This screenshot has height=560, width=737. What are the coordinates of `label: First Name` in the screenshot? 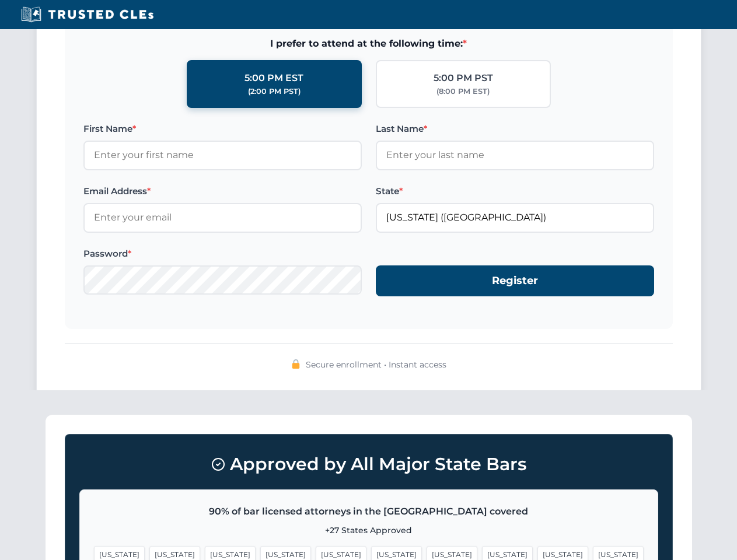 It's located at (223, 129).